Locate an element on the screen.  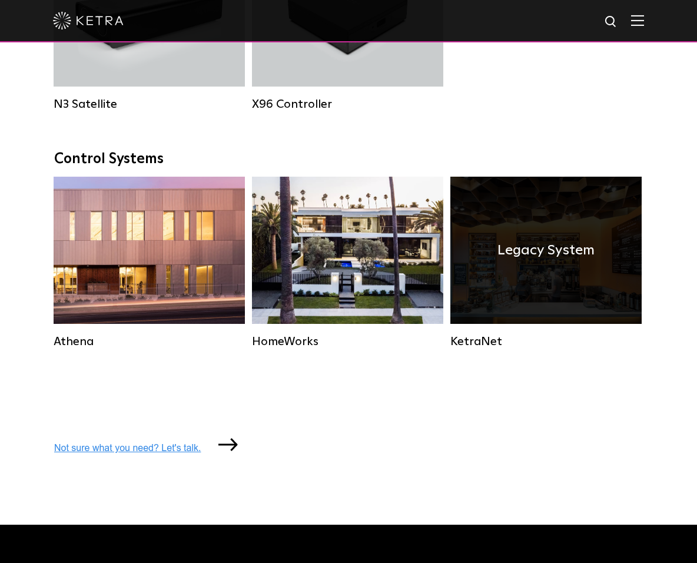
a: Athena Commercial Solution is located at coordinates (149, 262).